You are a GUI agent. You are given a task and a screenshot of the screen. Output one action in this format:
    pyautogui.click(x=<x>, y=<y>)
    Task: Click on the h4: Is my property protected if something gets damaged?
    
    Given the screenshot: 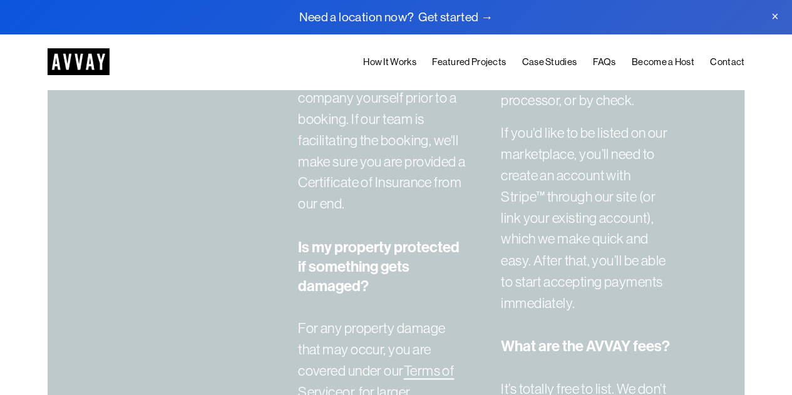 What is the action you would take?
    pyautogui.click(x=383, y=266)
    